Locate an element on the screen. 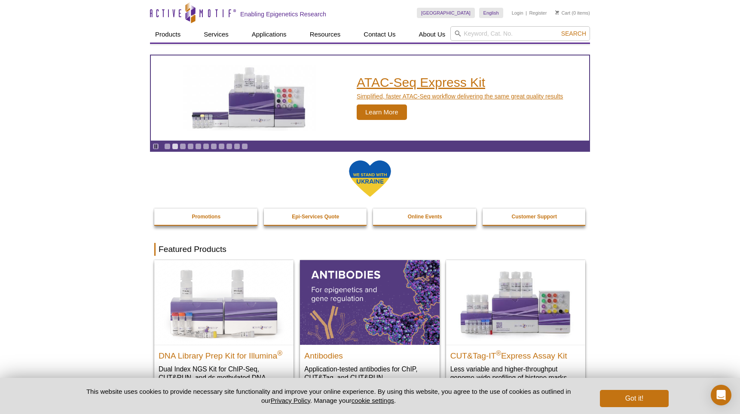 This screenshot has height=414, width=740. strong: Online Events is located at coordinates (425, 217).